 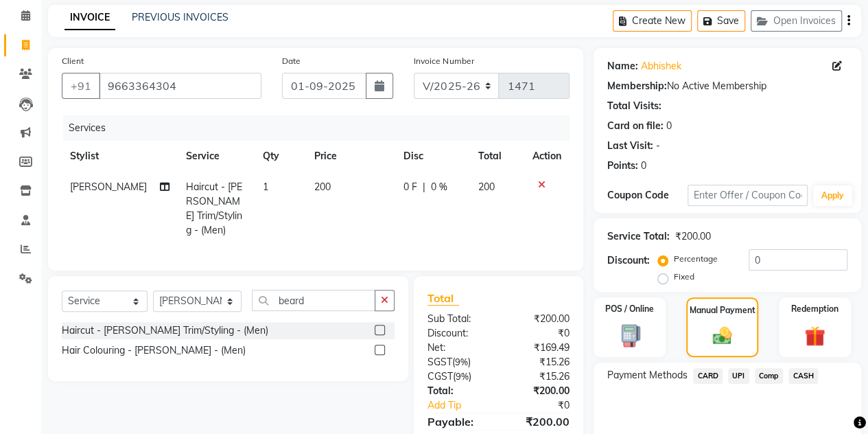 What do you see at coordinates (634, 105) in the screenshot?
I see `div: Total Visits:` at bounding box center [634, 105].